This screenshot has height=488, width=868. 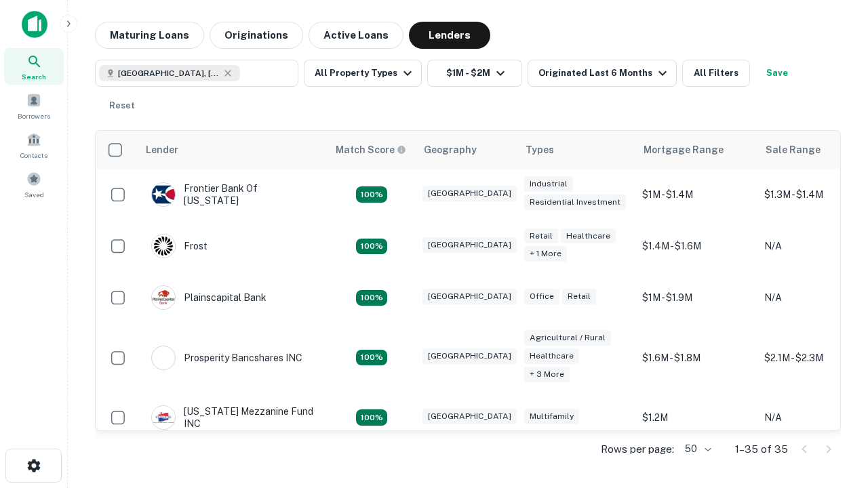 What do you see at coordinates (792, 150) in the screenshot?
I see `div: Sale Range` at bounding box center [792, 150].